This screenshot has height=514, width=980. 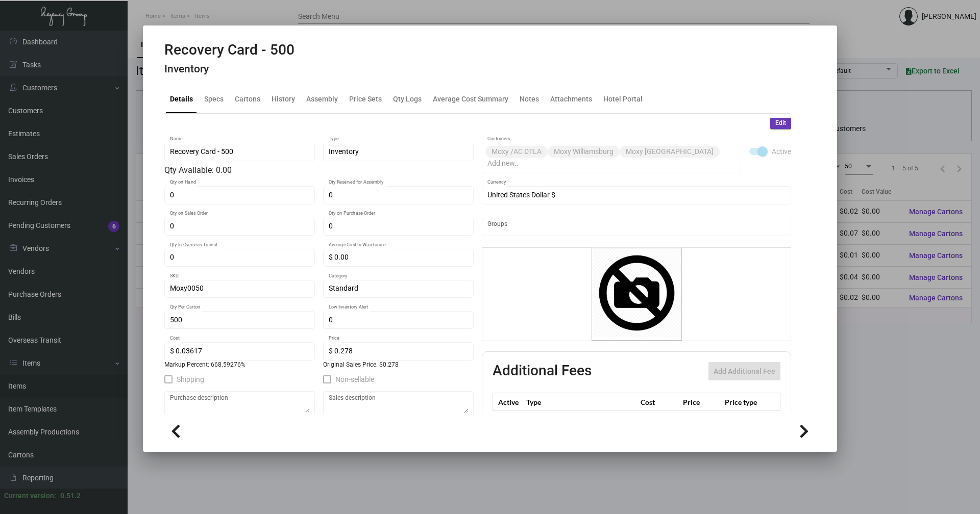 I want to click on div: Cartons, so click(x=248, y=99).